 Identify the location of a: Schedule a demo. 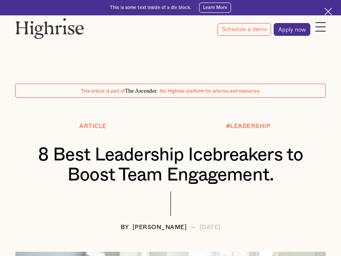
(244, 29).